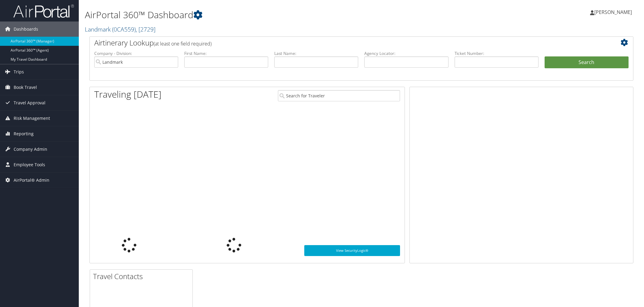  Describe the element at coordinates (269, 15) in the screenshot. I see `h1: AirPortal 360™ Dashboard` at that location.